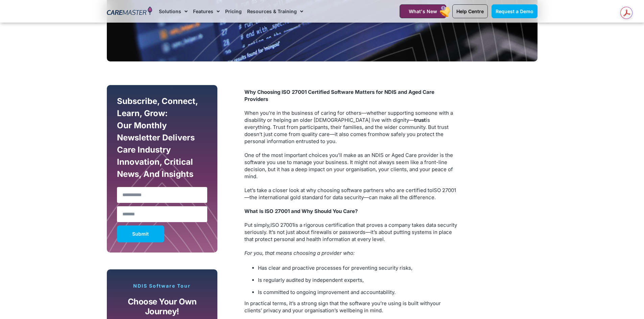 This screenshot has height=319, width=644. What do you see at coordinates (351, 194) in the screenshot?
I see `p: ISO 27001—the international gold standard for data security—can make all the difference.` at bounding box center [351, 194].